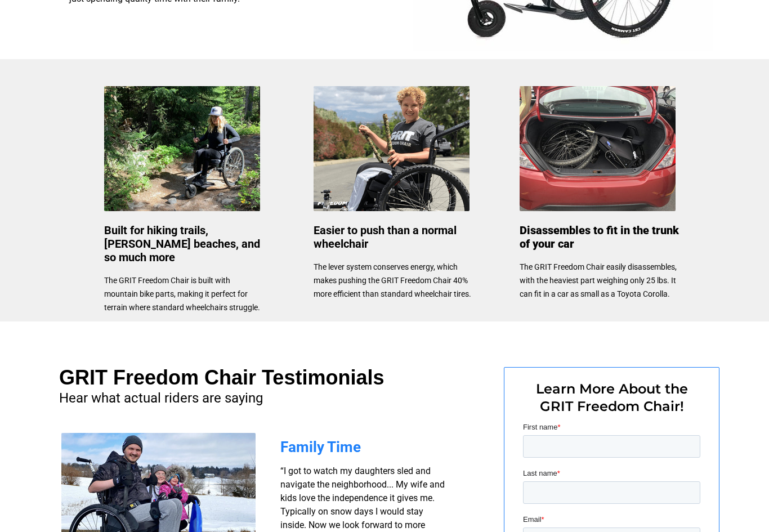 This screenshot has width=769, height=532. I want to click on input: Get more information, so click(89, 283).